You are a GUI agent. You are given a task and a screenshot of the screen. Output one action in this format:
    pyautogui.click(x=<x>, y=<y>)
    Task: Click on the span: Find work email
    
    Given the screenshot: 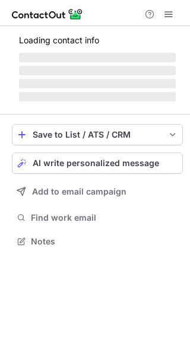 What is the action you would take?
    pyautogui.click(x=104, y=218)
    